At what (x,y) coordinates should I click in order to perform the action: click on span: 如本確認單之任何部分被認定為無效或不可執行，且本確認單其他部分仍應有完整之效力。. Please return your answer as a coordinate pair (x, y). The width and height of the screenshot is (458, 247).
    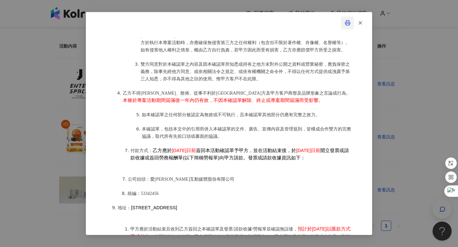
    Looking at the image, I should click on (231, 115).